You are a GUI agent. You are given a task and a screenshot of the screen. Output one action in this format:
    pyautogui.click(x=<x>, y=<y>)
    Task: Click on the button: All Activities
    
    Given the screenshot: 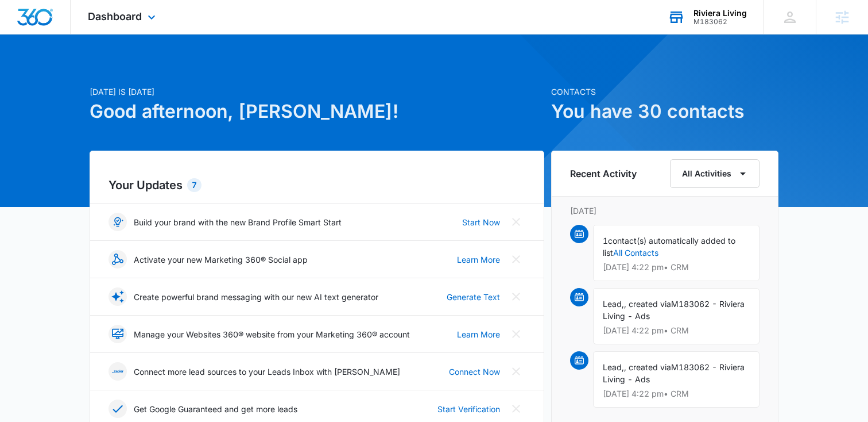 What is the action you would take?
    pyautogui.click(x=715, y=174)
    